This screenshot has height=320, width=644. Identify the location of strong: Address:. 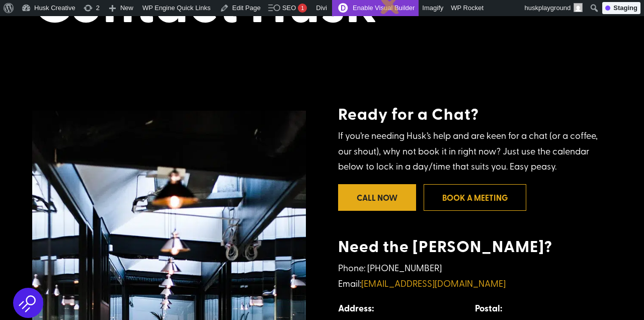
(356, 308).